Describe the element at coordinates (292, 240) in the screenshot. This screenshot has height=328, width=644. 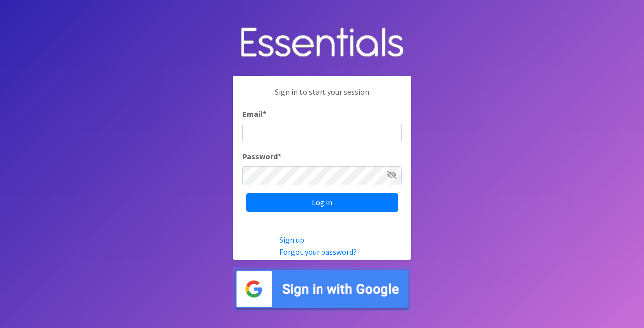
I see `a: Sign up` at that location.